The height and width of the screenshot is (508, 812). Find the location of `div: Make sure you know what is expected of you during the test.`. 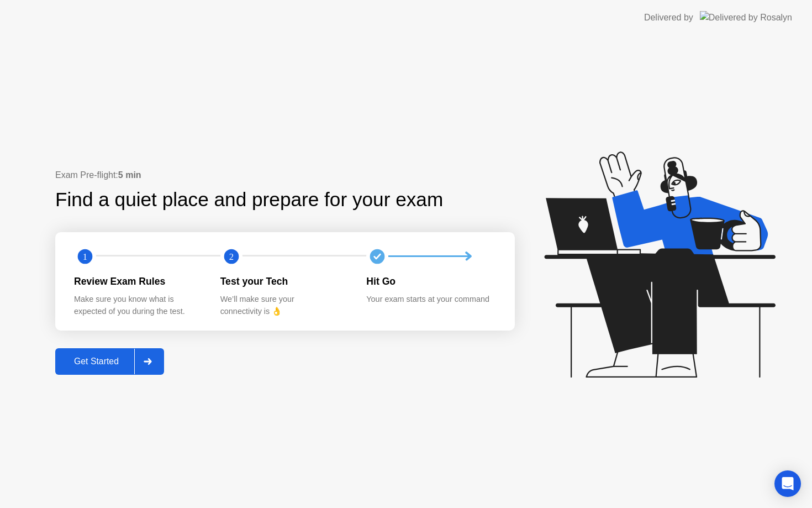

div: Make sure you know what is expected of you during the test. is located at coordinates (138, 305).